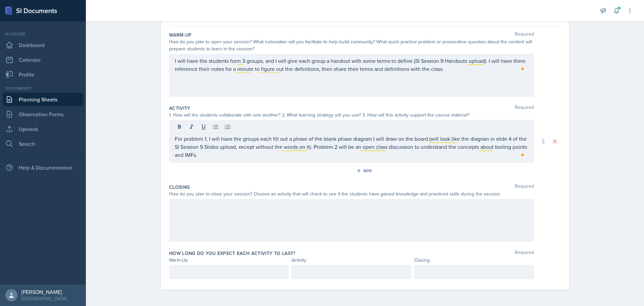 The image size is (644, 306). I want to click on div: How do you plan to open your session? What icebreaker will you facilitate to help build community..., so click(352, 46).